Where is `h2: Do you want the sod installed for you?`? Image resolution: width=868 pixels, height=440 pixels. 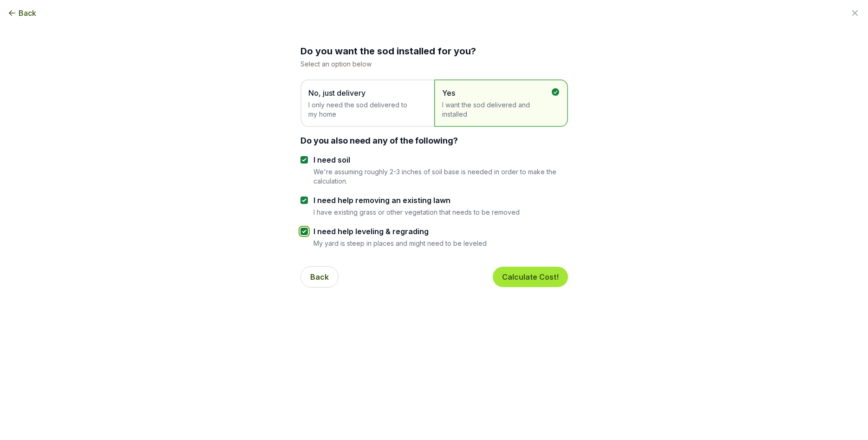
h2: Do you want the sod installed for you? is located at coordinates (434, 51).